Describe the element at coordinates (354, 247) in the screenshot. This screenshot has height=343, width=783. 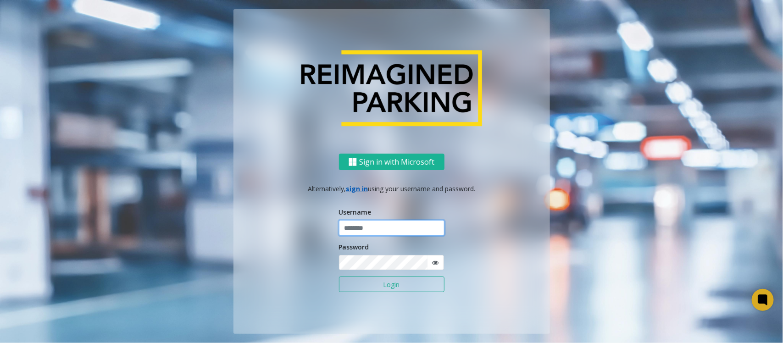
I see `label: Password` at that location.